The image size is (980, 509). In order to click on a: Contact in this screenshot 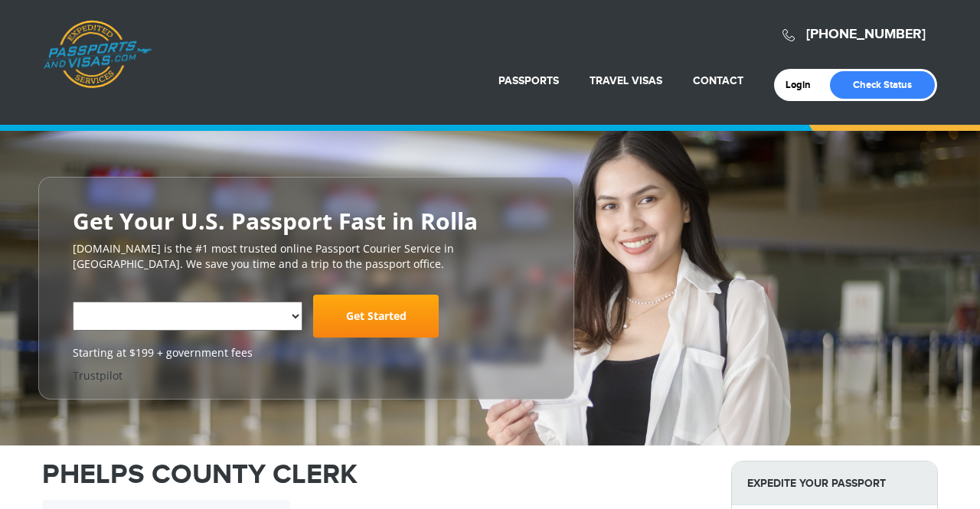, I will do `click(718, 80)`.